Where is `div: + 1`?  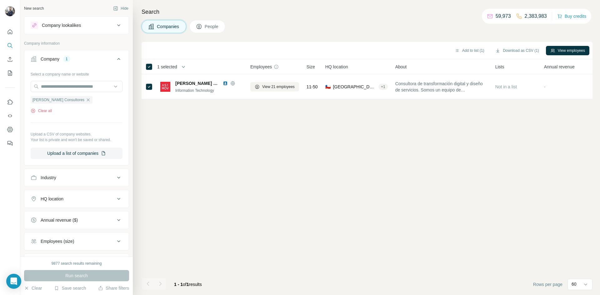
div: + 1 is located at coordinates (383, 87).